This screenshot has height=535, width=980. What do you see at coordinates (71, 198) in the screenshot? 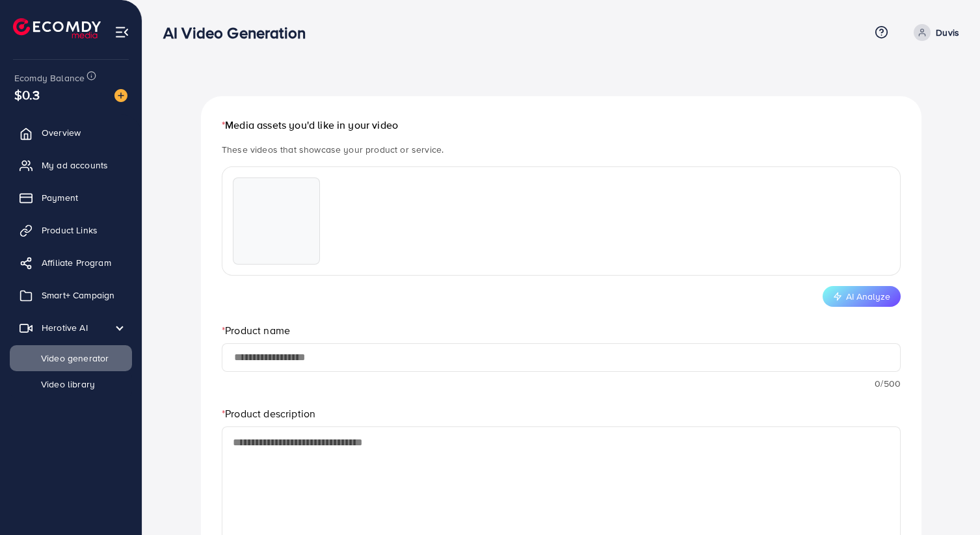
I see `a: Payment` at bounding box center [71, 198].